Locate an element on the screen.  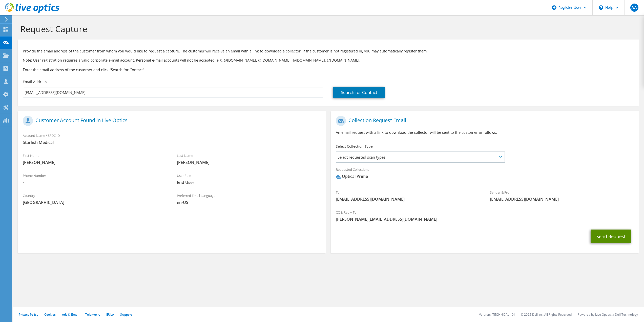
div: Account Name / SFDC ID is located at coordinates (171, 139).